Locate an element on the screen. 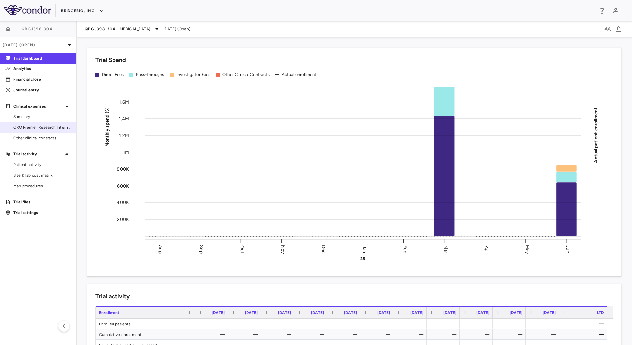  span: Patient activity is located at coordinates (42, 165).